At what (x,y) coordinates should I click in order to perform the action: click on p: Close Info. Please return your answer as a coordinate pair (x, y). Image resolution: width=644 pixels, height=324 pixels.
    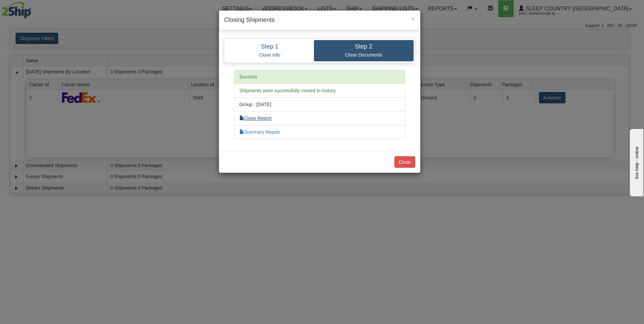
    Looking at the image, I should click on (270, 55).